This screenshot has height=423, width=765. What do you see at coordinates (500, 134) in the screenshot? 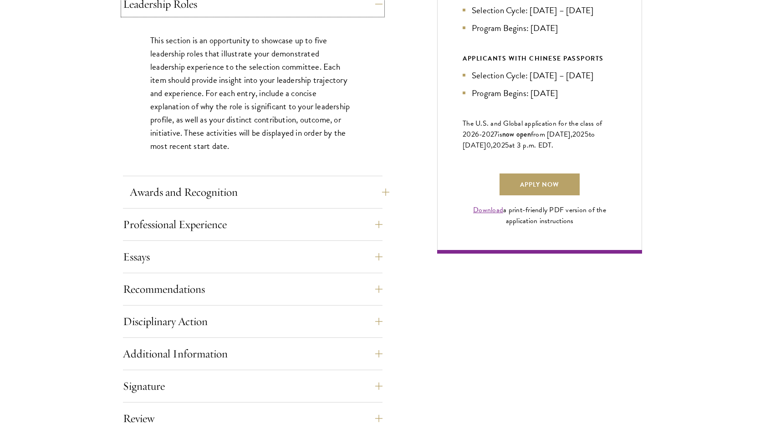
I see `span: is` at bounding box center [500, 134].